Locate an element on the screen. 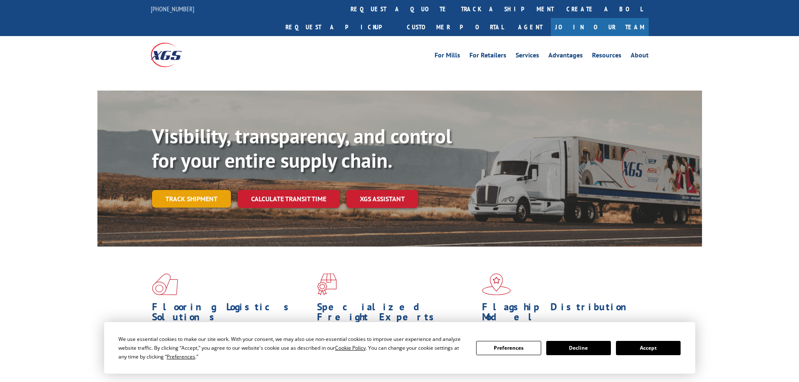 This screenshot has height=382, width=799. h1: Specialized Freight Experts is located at coordinates (396, 314).